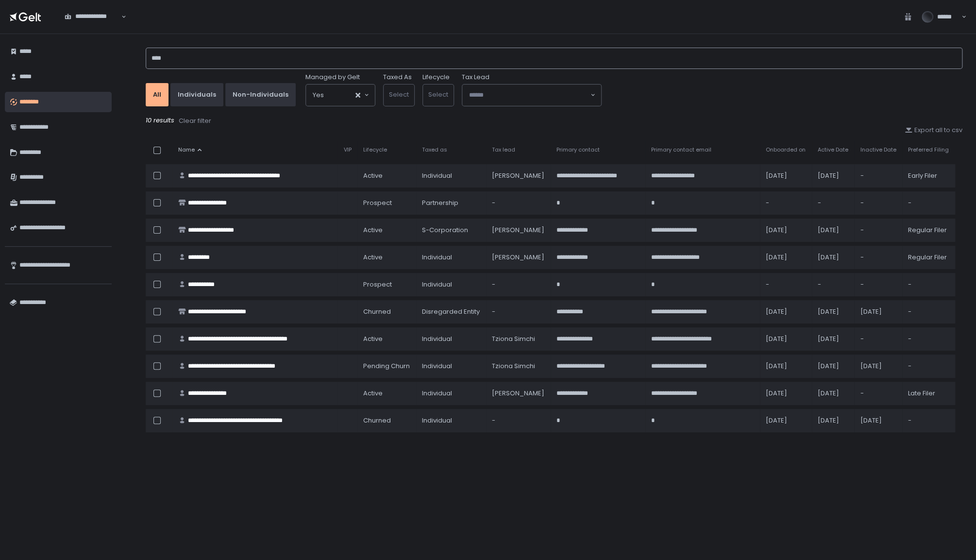 The image size is (976, 560). I want to click on button: All, so click(157, 95).